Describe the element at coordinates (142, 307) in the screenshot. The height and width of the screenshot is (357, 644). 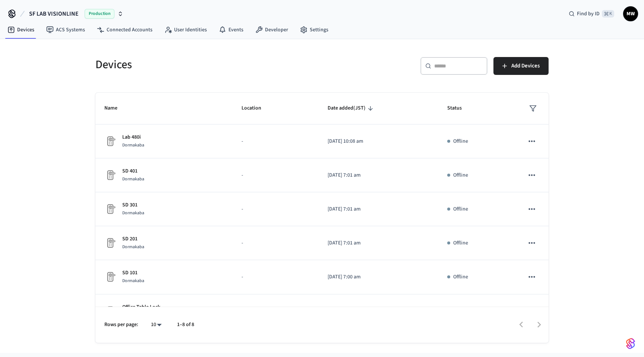
I see `p: Office Table Lock` at that location.